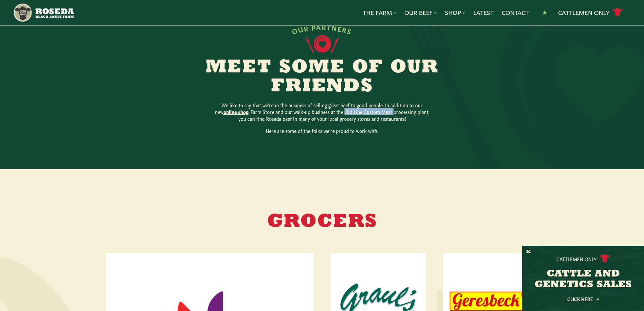 The image size is (644, 311). Describe the element at coordinates (380, 13) in the screenshot. I see `a: The Farm` at that location.